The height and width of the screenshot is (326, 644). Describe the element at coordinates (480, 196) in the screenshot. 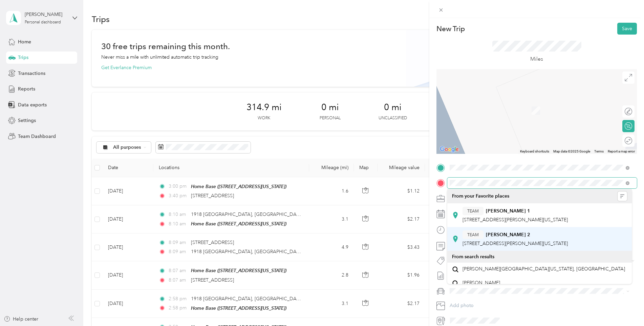

I see `span: From your Favorite places` at that location.